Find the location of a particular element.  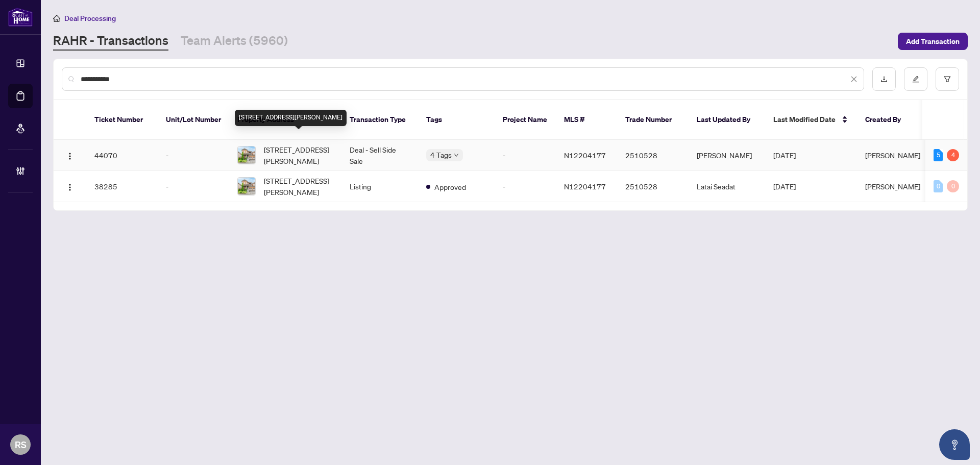

td: Listing is located at coordinates (380, 186).